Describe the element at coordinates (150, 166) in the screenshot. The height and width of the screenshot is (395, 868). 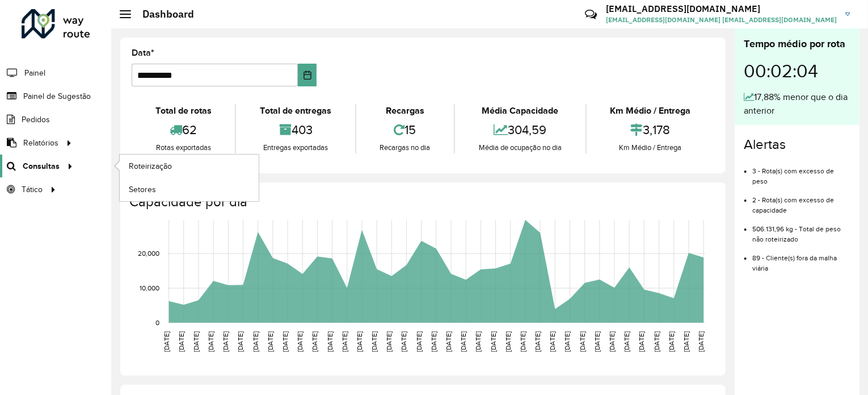
I see `span: Roteirização` at that location.